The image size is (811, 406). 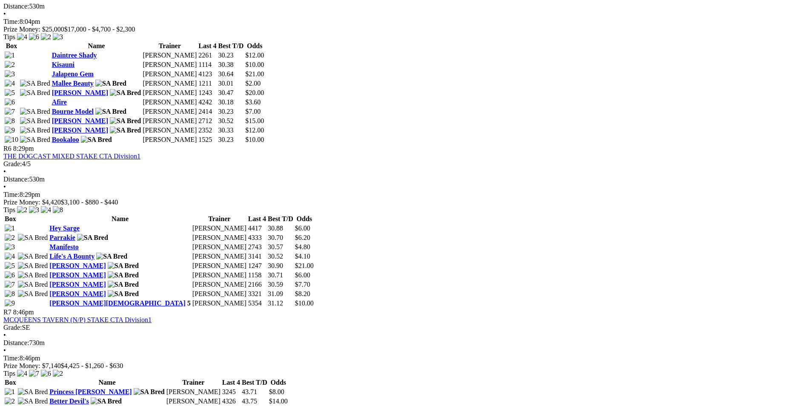 I want to click on td: 43.71, so click(x=255, y=392).